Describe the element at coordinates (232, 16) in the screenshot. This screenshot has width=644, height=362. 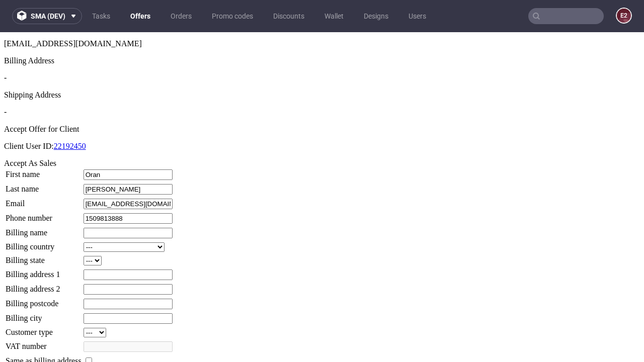
I see `a: Promo codes` at that location.